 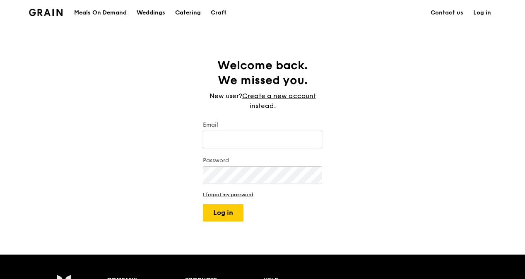 I want to click on label: Password, so click(x=263, y=161).